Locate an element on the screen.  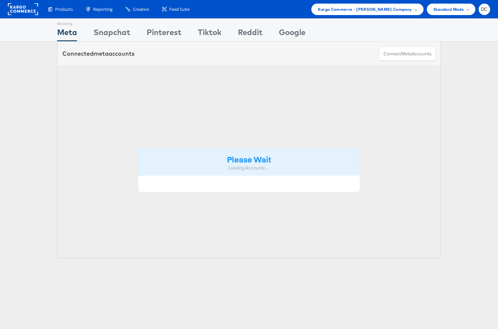
span: DC is located at coordinates (484, 9).